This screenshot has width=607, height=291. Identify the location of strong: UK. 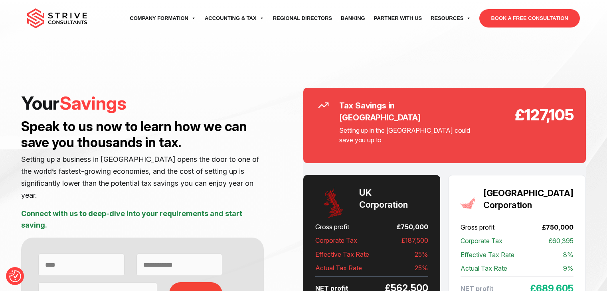
(365, 193).